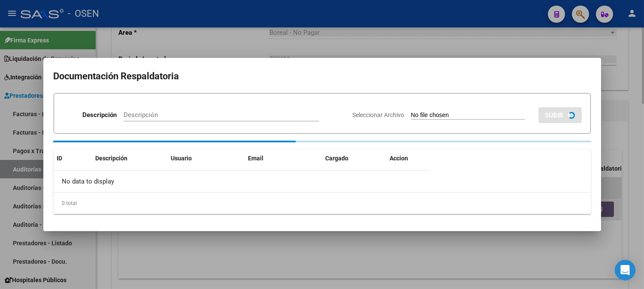 The width and height of the screenshot is (644, 289). I want to click on div: 0 total, so click(322, 203).